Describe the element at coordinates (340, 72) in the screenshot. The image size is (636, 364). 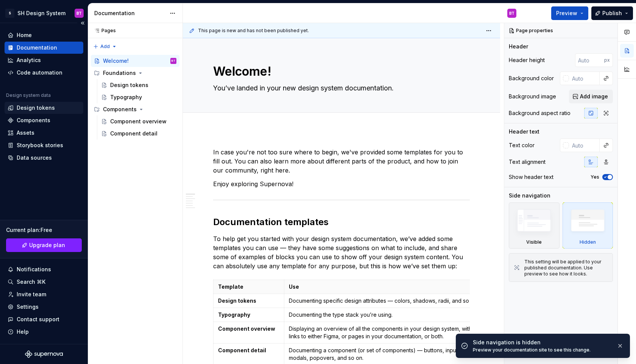
I see `textarea: Welcome!` at that location.